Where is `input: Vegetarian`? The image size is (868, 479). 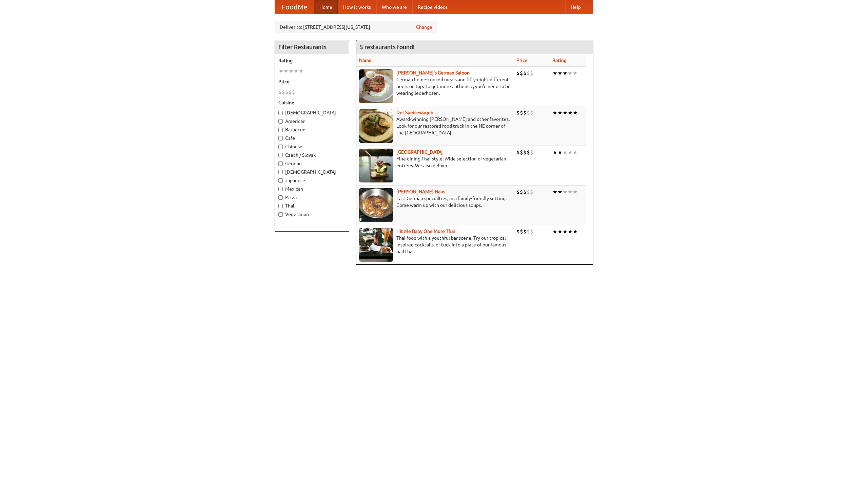 input: Vegetarian is located at coordinates (280, 214).